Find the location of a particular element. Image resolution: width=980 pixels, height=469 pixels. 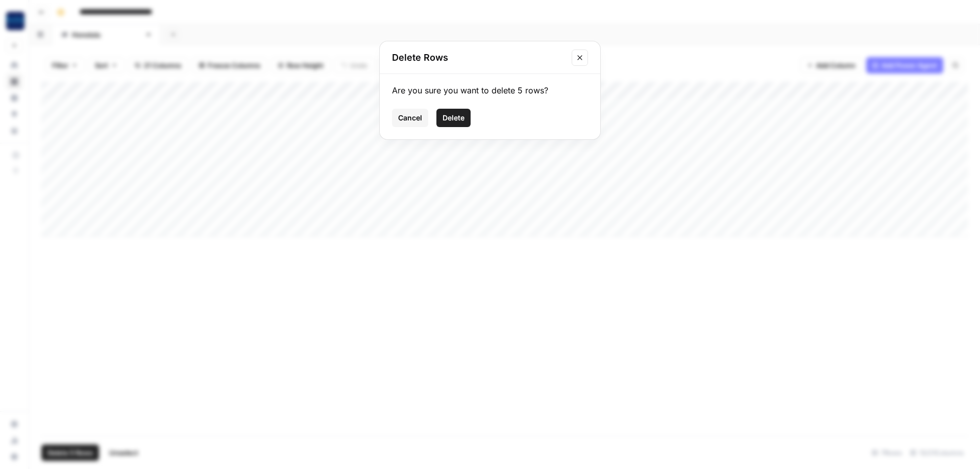

button: Cancel is located at coordinates (410, 118).